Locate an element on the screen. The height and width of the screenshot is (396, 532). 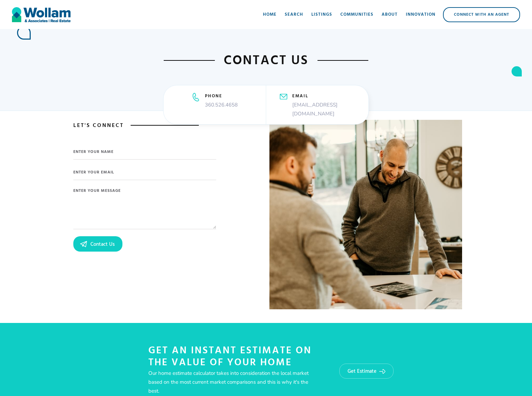
a: Innovation is located at coordinates (420, 14).